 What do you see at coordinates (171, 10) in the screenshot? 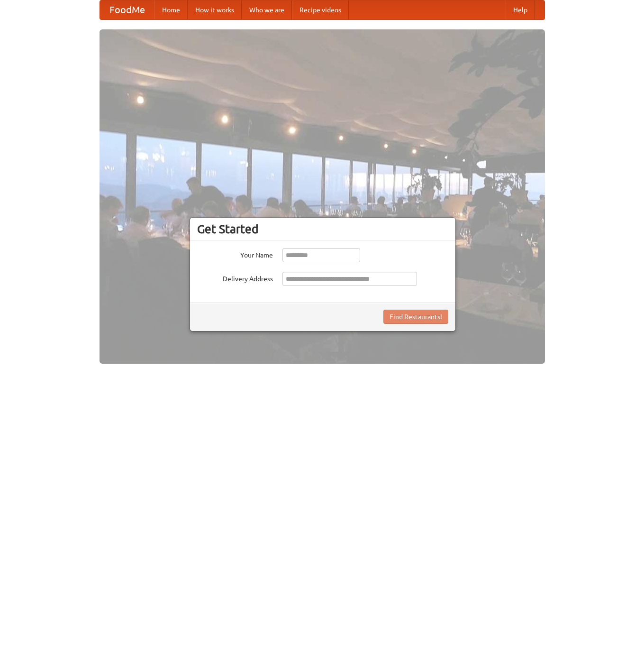
I see `a: Home` at bounding box center [171, 10].